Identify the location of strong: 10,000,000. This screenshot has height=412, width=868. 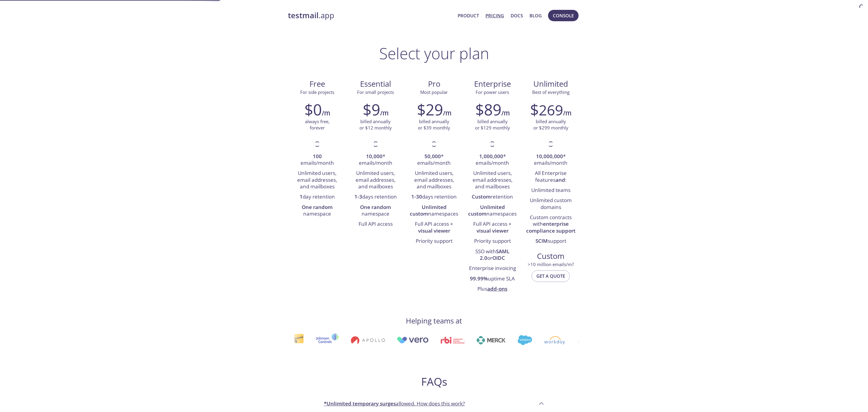
(550, 156).